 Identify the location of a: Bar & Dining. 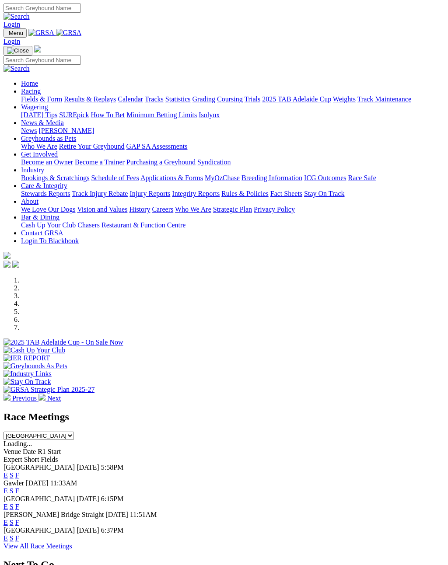
(40, 217).